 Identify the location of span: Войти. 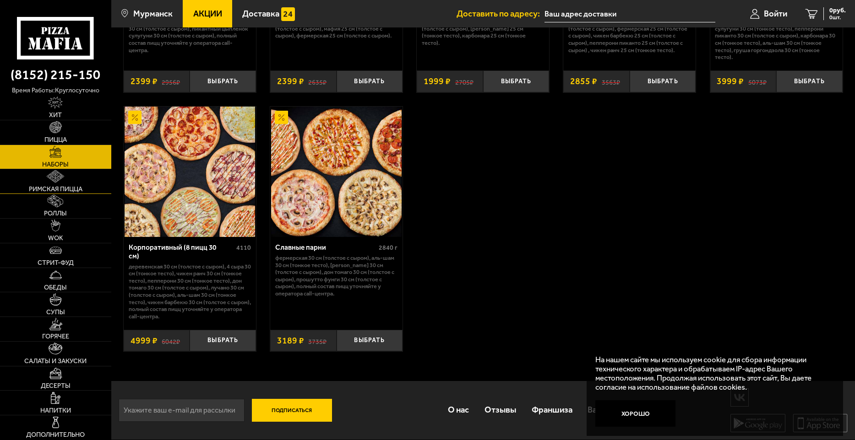
(775, 14).